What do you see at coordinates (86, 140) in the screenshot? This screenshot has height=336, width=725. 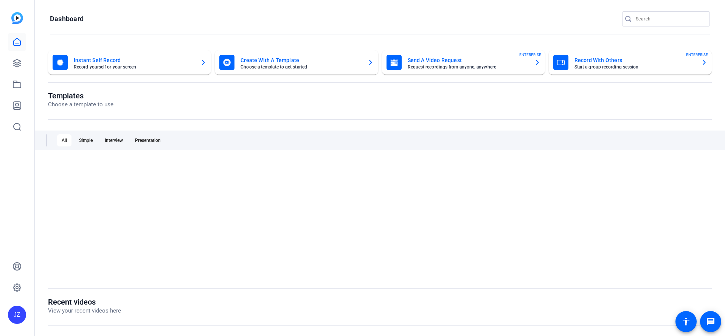 I see `div: Simple` at bounding box center [86, 140].